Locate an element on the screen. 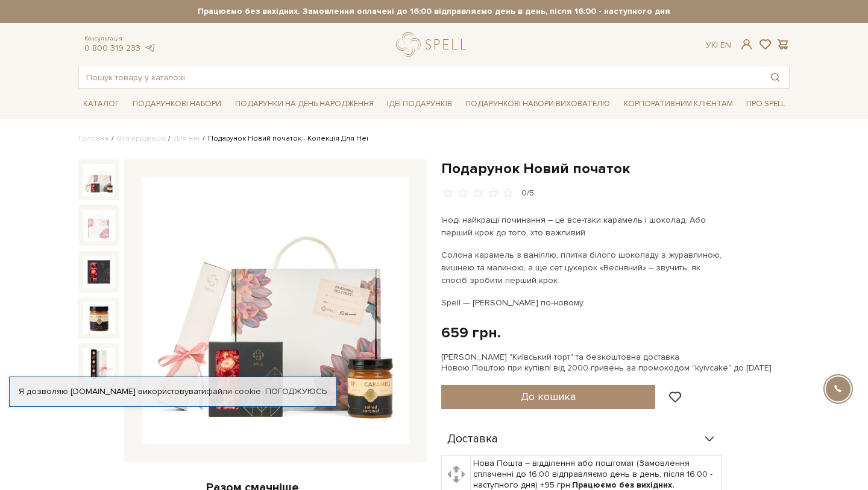 This screenshot has height=490, width=868. a: Подарункові набори is located at coordinates (177, 104).